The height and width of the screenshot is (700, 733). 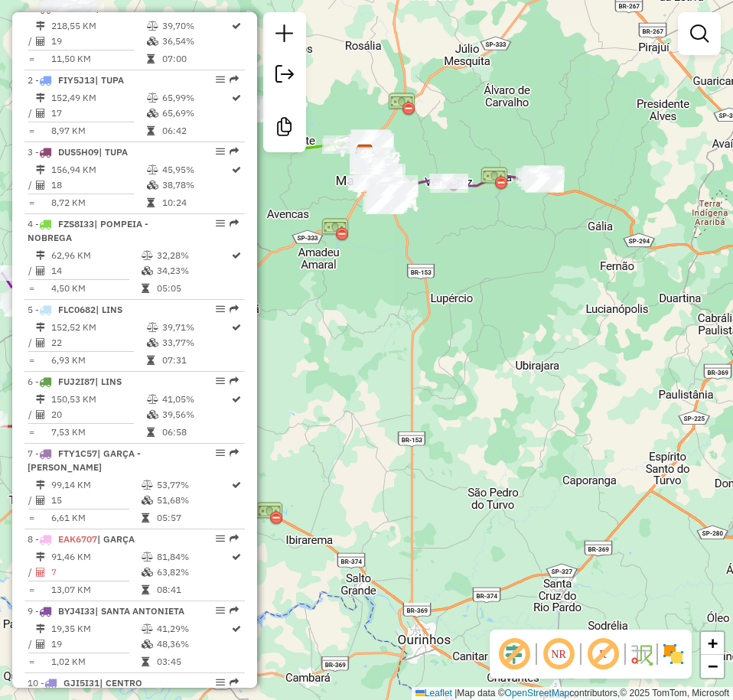 I want to click on td: 63,82%, so click(x=193, y=572).